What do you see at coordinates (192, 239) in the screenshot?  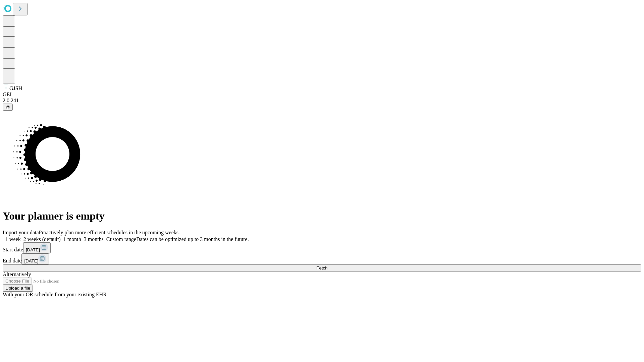 I see `span: Dates can be optimized up to 3 months in the future.` at bounding box center [192, 239].